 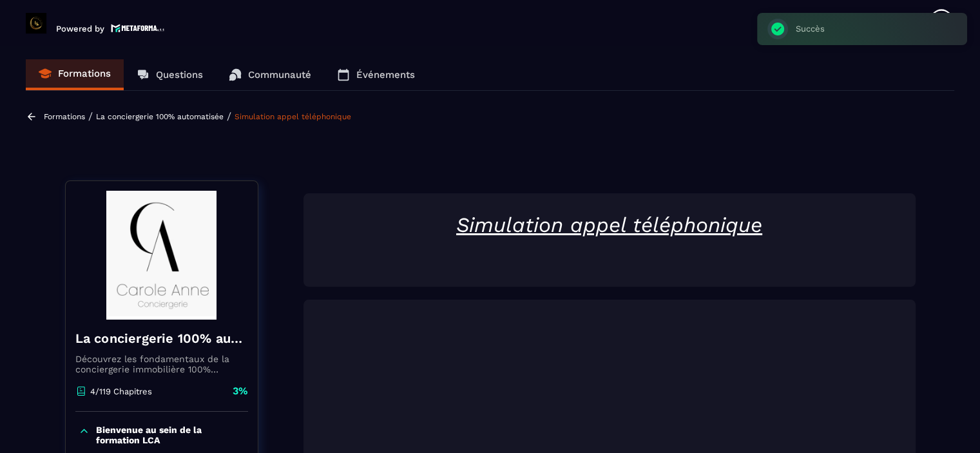 What do you see at coordinates (162, 255) in the screenshot?
I see `img: banner` at bounding box center [162, 255].